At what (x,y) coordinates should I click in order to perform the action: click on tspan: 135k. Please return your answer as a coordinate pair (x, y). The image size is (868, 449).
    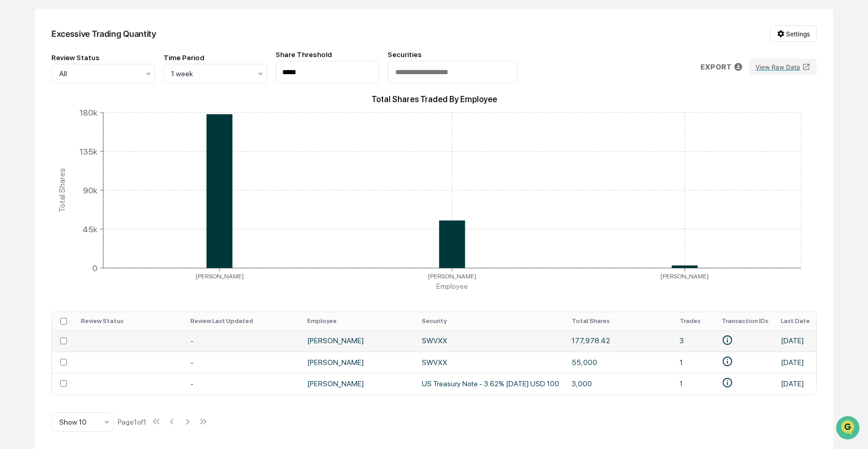
    Looking at the image, I should click on (88, 151).